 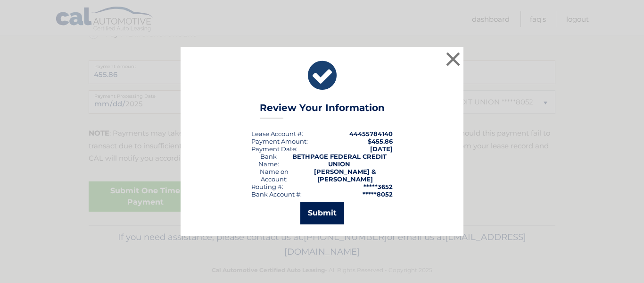 What do you see at coordinates (322, 213) in the screenshot?
I see `button: Submit` at bounding box center [322, 213].